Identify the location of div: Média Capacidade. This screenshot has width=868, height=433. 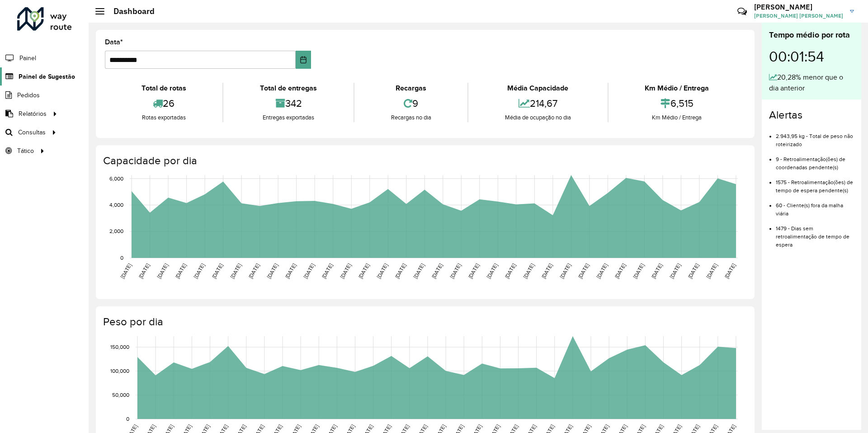
(537, 88).